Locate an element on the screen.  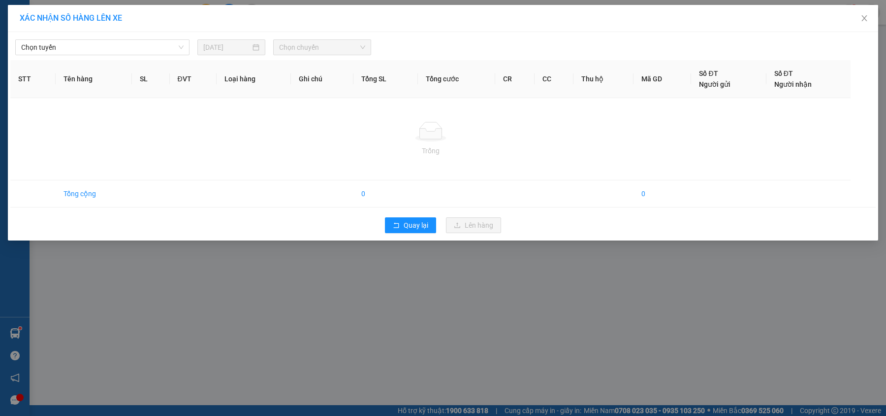
span: Quay lại is located at coordinates (416, 225).